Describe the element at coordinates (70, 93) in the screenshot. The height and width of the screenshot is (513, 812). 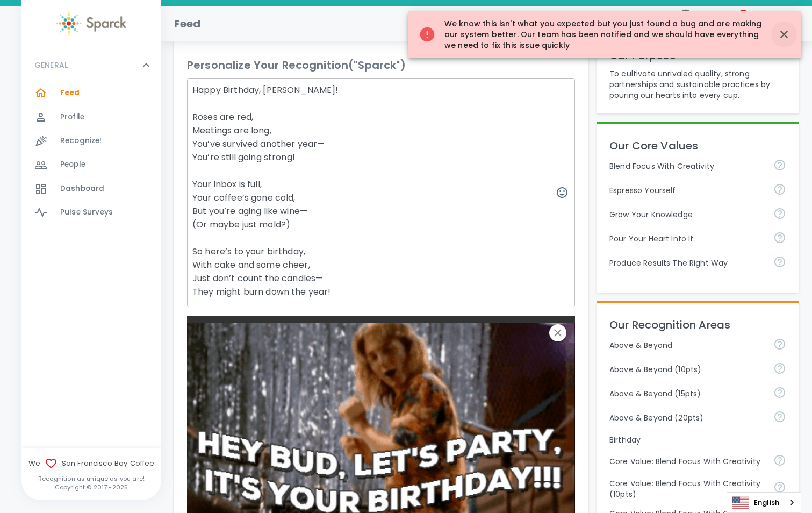
I see `span: Feed` at that location.